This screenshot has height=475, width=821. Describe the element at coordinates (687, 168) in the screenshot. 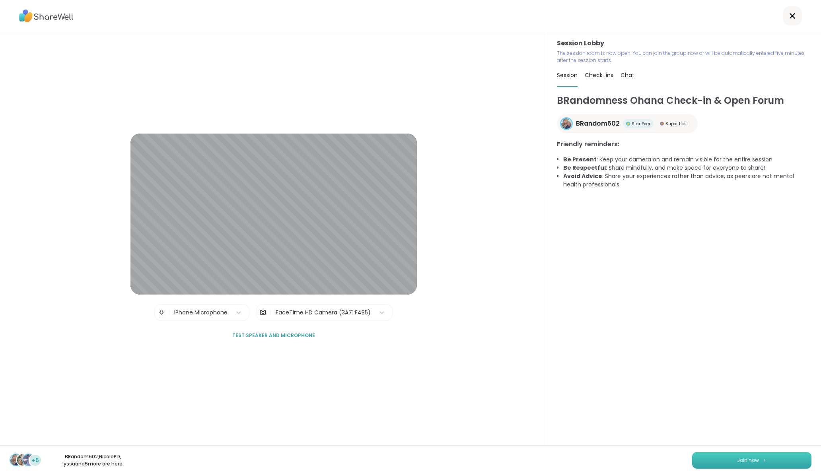

I see `li: : Share mindfully, and make space for everyone to share!` at that location.